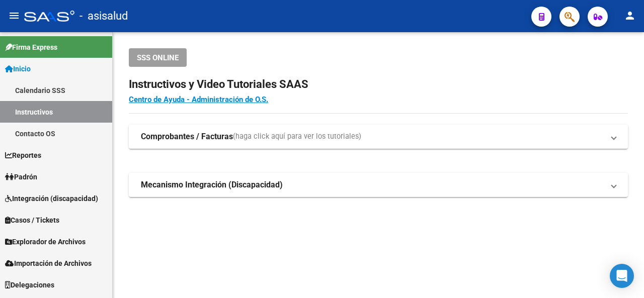 The height and width of the screenshot is (298, 644). What do you see at coordinates (157, 57) in the screenshot?
I see `button: SSS ONLINE` at bounding box center [157, 57].